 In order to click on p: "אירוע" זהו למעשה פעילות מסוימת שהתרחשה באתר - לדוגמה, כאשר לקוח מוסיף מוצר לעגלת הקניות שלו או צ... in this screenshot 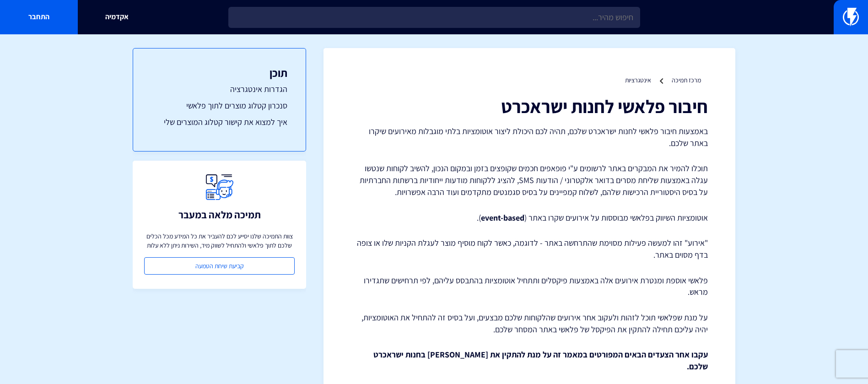, I will do `click(530, 248)`.